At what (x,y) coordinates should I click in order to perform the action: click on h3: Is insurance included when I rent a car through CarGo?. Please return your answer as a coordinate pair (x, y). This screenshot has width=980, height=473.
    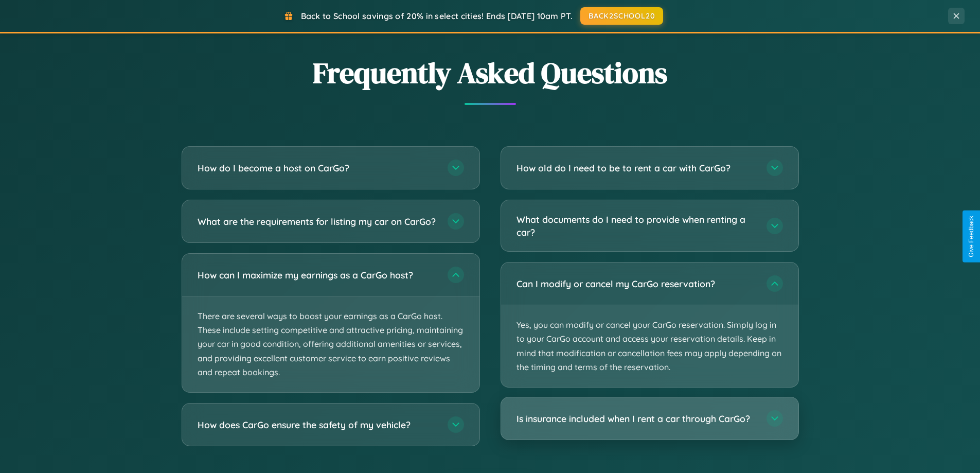
    Looking at the image, I should click on (636, 419).